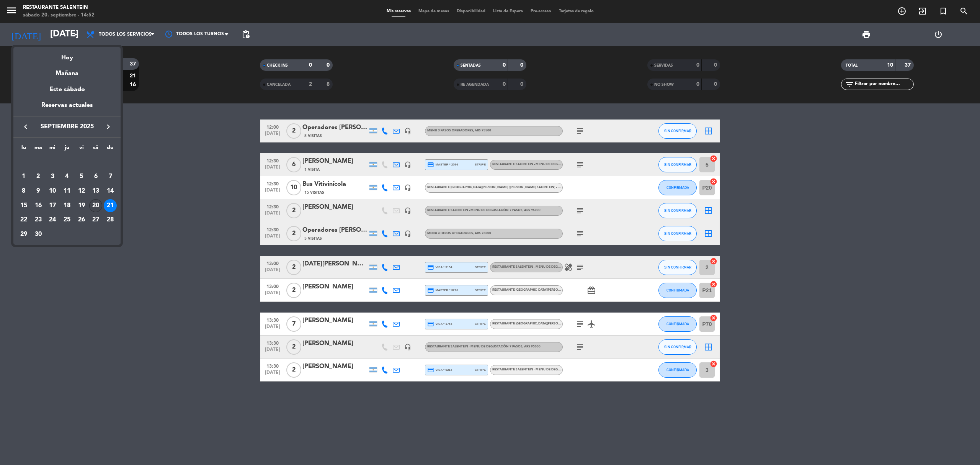  I want to click on div: 8, so click(24, 191).